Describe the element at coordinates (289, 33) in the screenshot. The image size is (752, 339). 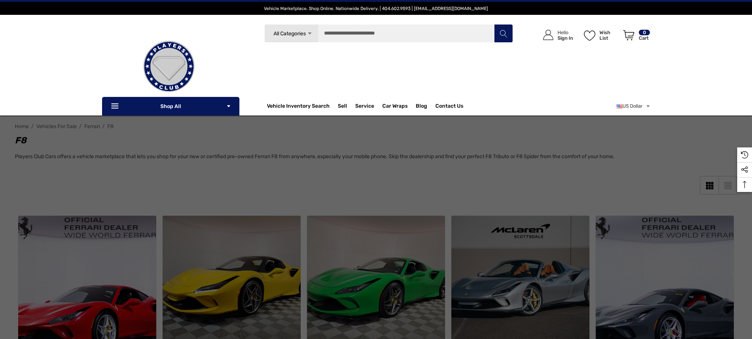
I see `span: All Categories` at that location.